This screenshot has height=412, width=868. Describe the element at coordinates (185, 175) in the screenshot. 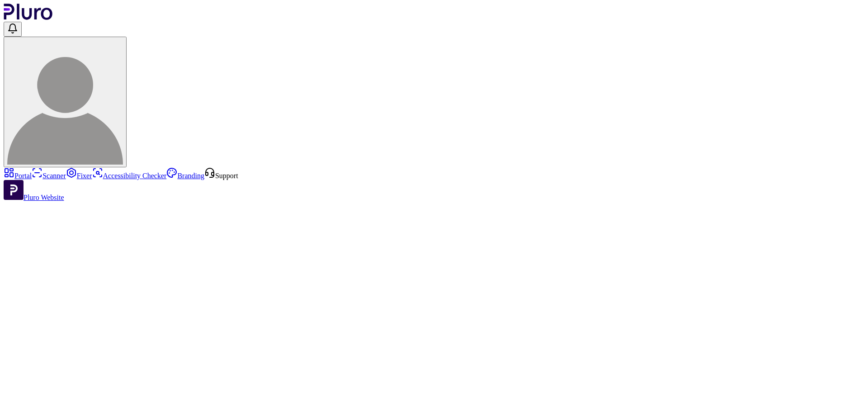

I see `a: Branding` at that location.